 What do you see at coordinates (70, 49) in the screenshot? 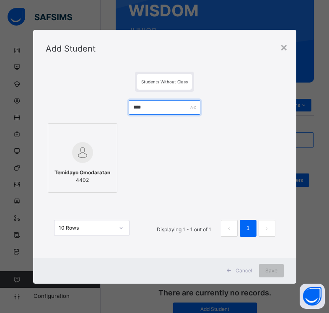
I see `span: Add Student` at bounding box center [70, 49].